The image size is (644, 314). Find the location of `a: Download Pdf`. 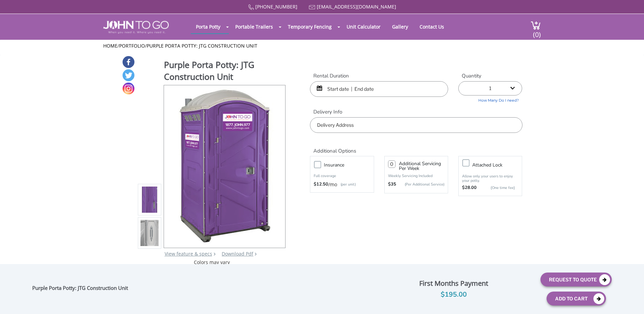

a: Download Pdf is located at coordinates (237, 253).